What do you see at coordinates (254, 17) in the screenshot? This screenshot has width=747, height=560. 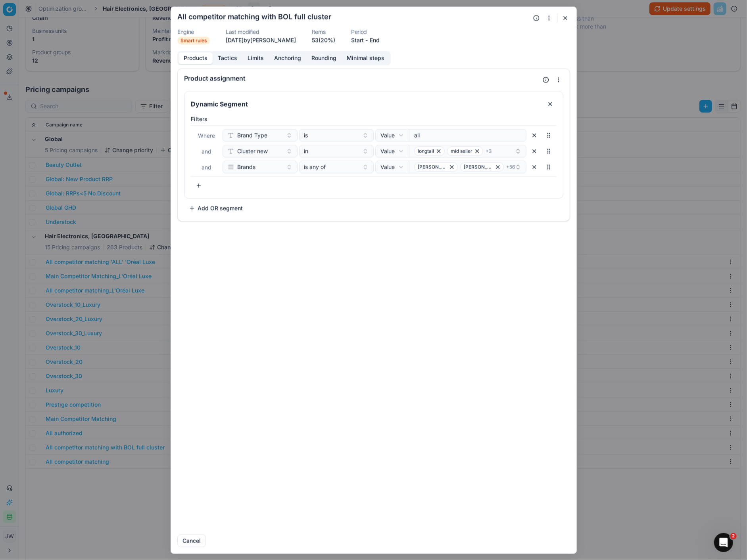 I see `h2: All competitor matching with BOL full cluster` at bounding box center [254, 17].